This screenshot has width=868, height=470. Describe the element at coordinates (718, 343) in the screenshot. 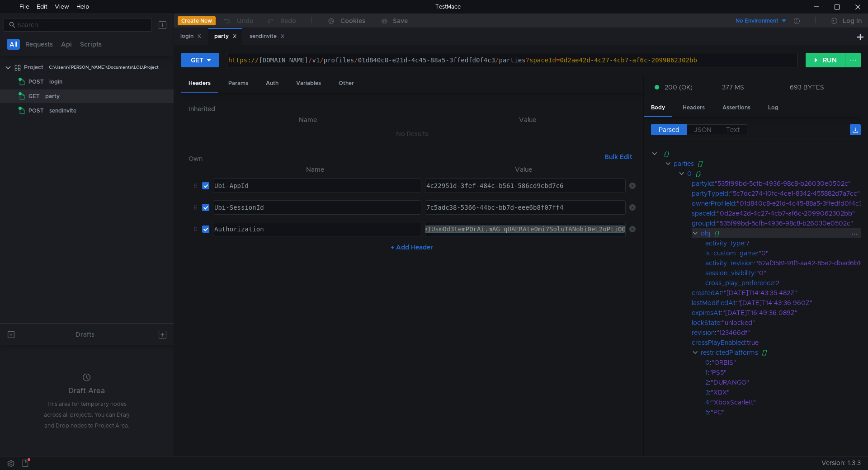

I see `div: crossPlayEnabled` at that location.